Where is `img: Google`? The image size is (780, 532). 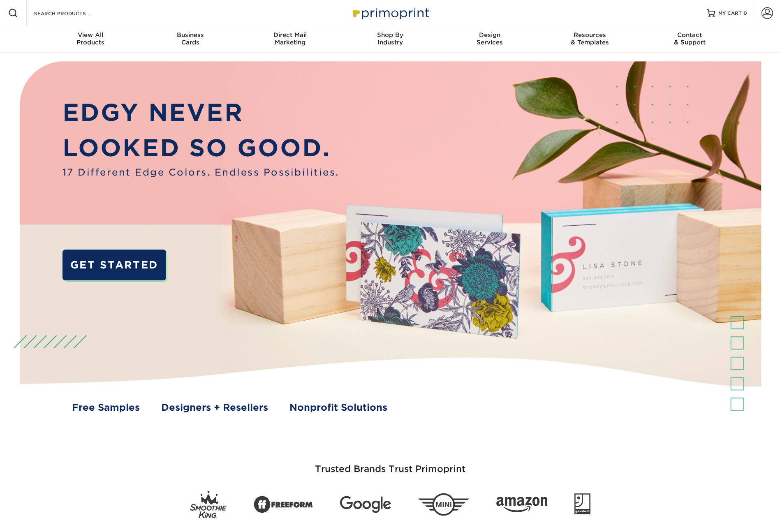
img: Google is located at coordinates (366, 505).